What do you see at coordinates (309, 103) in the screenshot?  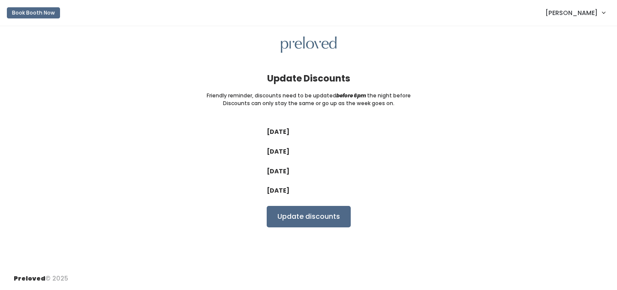 I see `small: Discounts can only stay the same or go up as the week goes on.` at bounding box center [309, 103].